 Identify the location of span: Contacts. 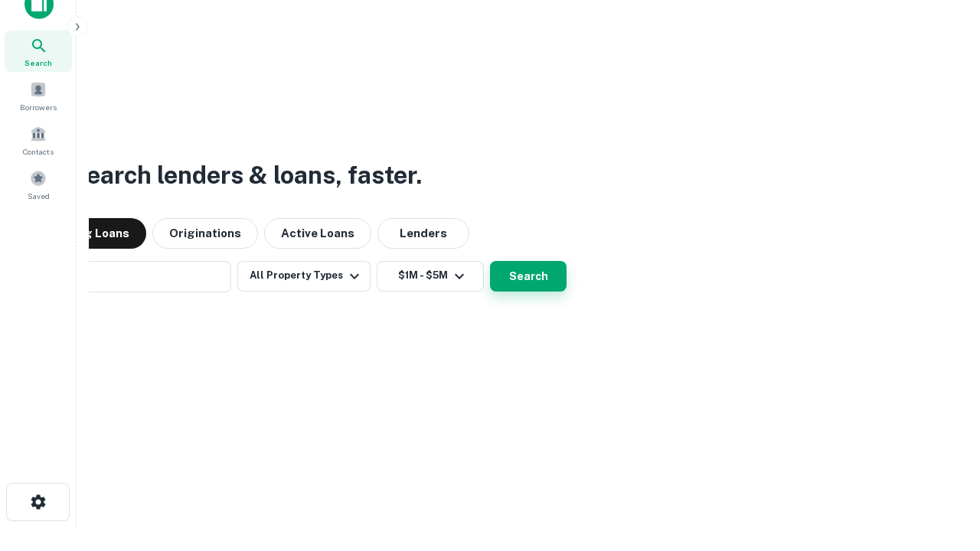
(39, 151).